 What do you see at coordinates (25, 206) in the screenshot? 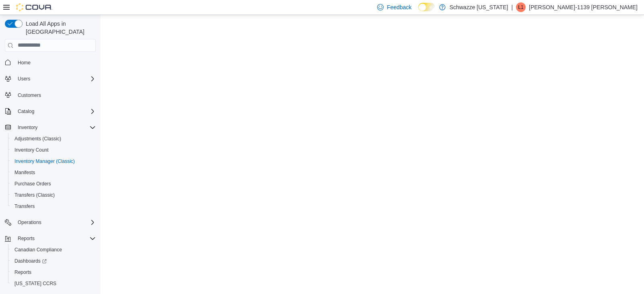
I see `a: Transfers` at bounding box center [25, 206].